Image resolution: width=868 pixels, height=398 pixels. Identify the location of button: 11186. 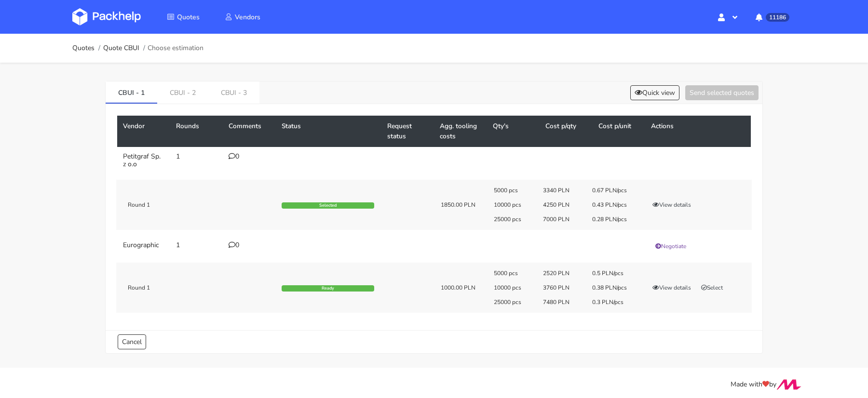
(772, 17).